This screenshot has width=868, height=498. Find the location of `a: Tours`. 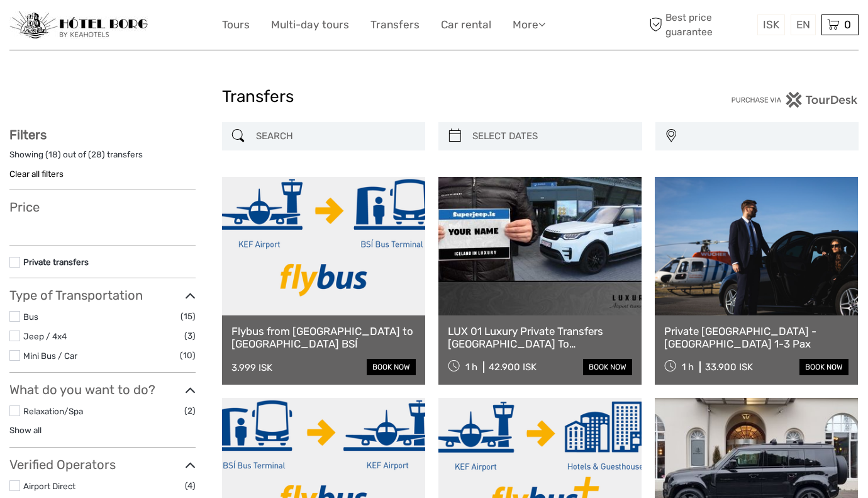

a: Tours is located at coordinates (236, 24).